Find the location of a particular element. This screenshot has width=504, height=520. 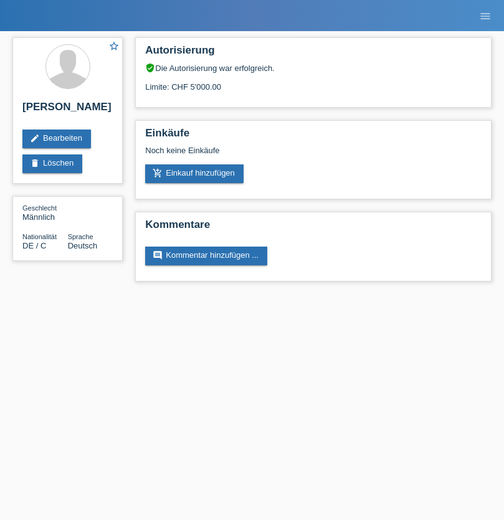

i: delete is located at coordinates (35, 163).